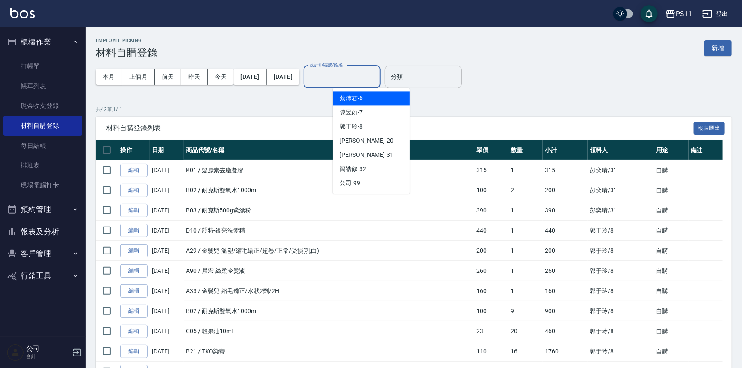 This screenshot has width=742, height=368. Describe the element at coordinates (221, 77) in the screenshot. I see `button: 今天` at that location.